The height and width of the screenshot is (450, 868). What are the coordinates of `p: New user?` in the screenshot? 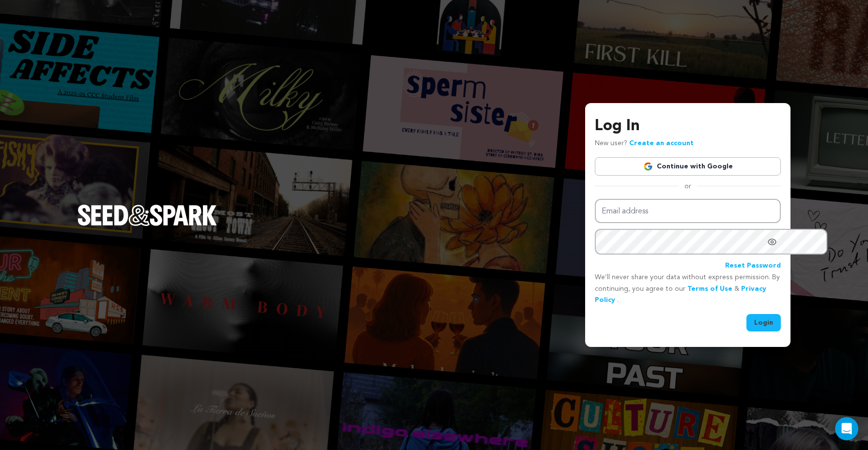 It's located at (644, 144).